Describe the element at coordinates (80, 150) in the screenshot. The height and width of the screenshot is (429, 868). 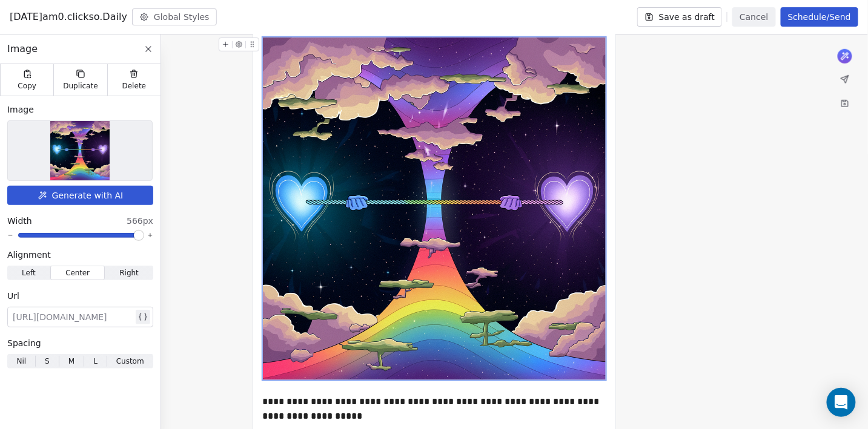
I see `img: Selected image` at that location.